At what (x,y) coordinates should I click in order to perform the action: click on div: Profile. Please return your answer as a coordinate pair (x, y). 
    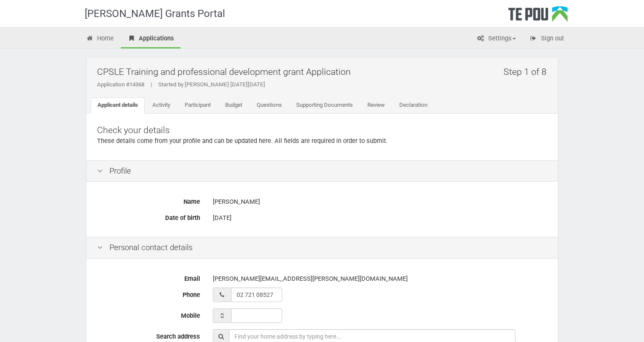
    Looking at the image, I should click on (322, 171).